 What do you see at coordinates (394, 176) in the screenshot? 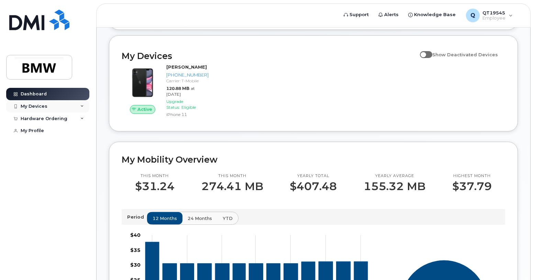
I see `p: Yearly average` at bounding box center [394, 176].